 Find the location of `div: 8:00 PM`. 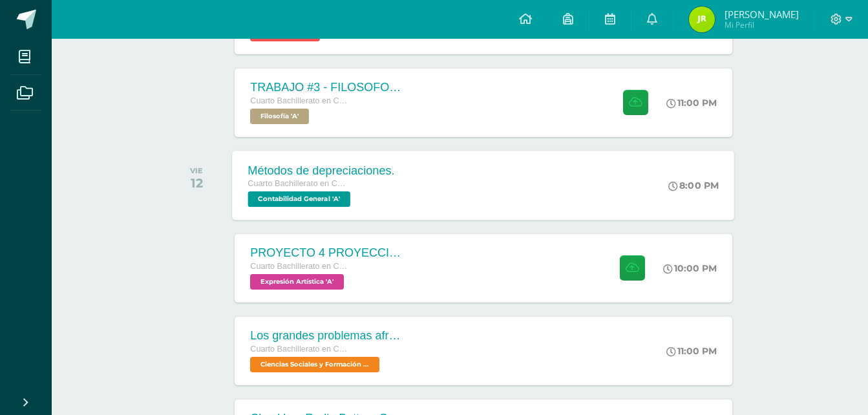

div: 8:00 PM is located at coordinates (694, 185).